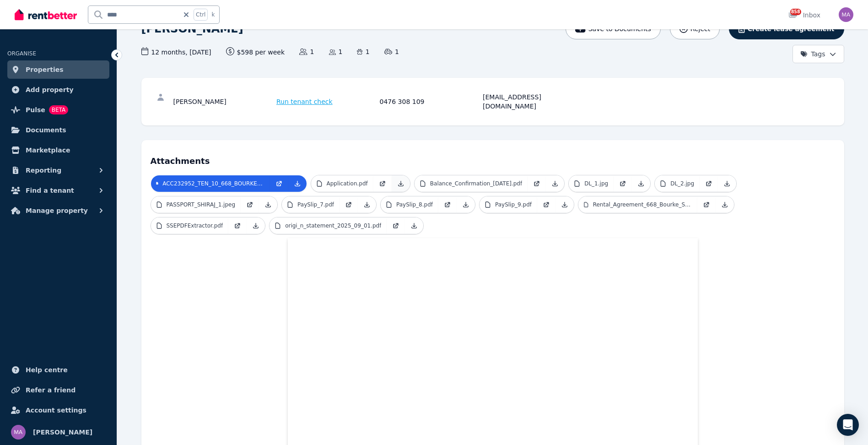 The image size is (868, 445). What do you see at coordinates (813, 54) in the screenshot?
I see `span: Tags` at bounding box center [813, 54].